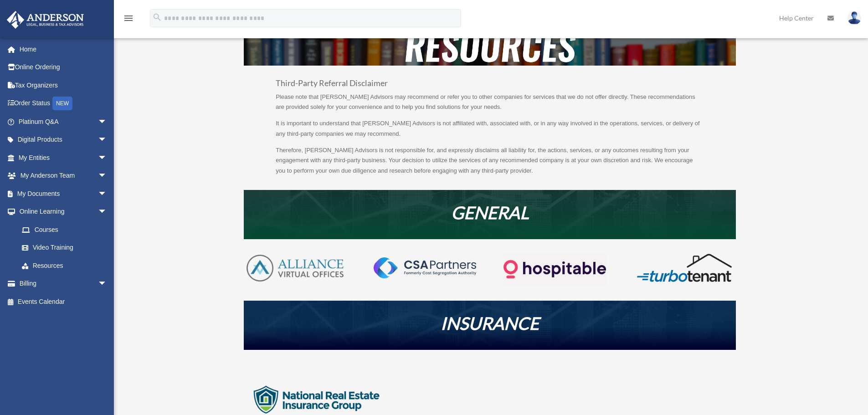 The height and width of the screenshot is (415, 868). Describe the element at coordinates (63, 122) in the screenshot. I see `a: Platinum Q&Aarrow_drop_down` at that location.